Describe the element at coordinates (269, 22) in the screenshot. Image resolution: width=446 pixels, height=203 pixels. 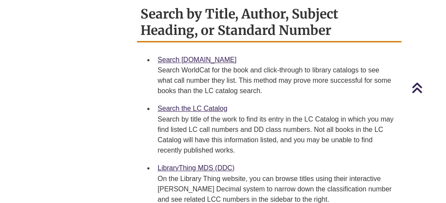
I see `h2: Search by Title, Author, Subject Heading, or Standard Number` at that location.